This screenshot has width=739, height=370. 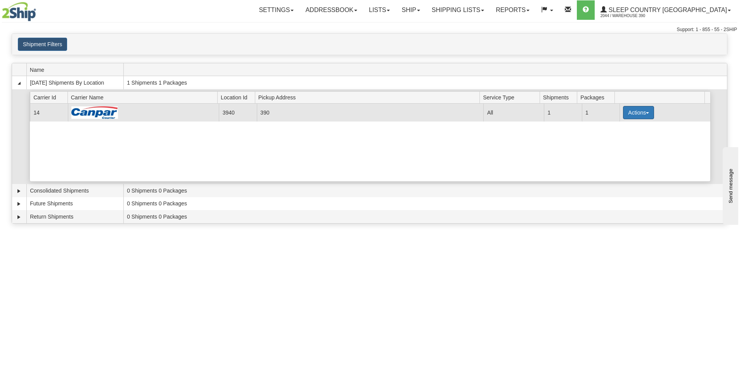 What do you see at coordinates (331, 10) in the screenshot?
I see `a: Addressbook` at bounding box center [331, 10].